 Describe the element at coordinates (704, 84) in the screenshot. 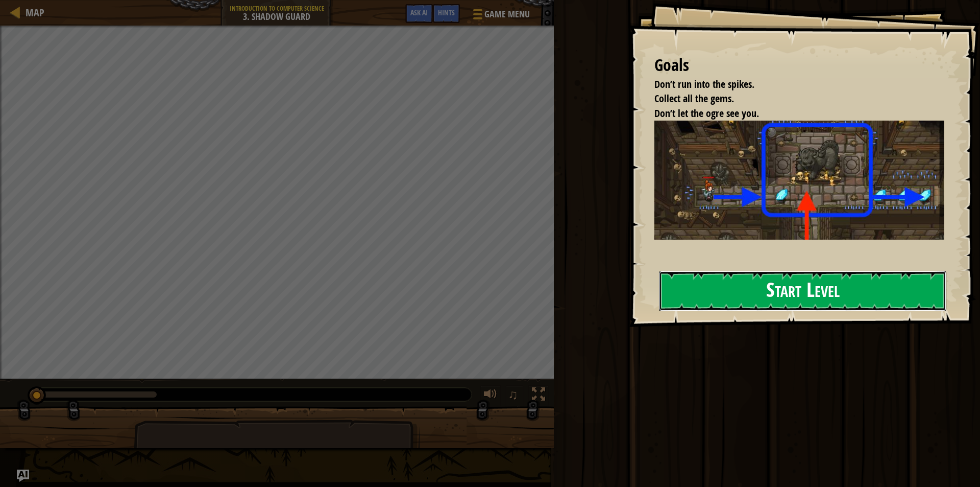

I see `span: Don’t run into the spikes.` at that location.